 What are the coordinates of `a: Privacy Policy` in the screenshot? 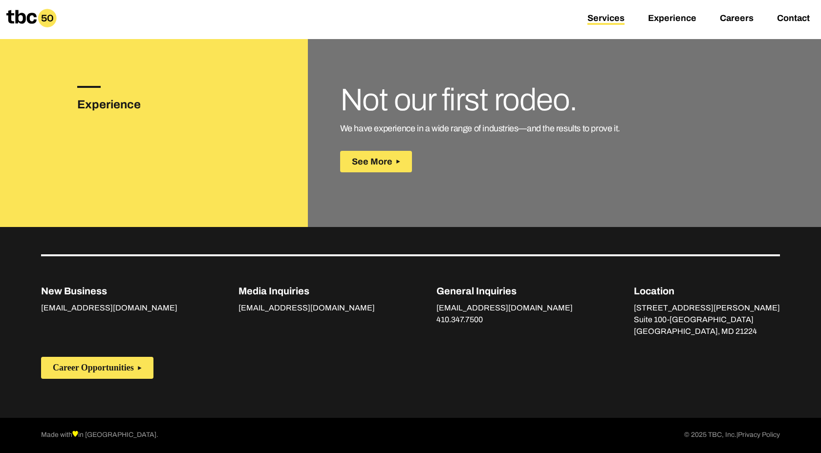 It's located at (758, 436).